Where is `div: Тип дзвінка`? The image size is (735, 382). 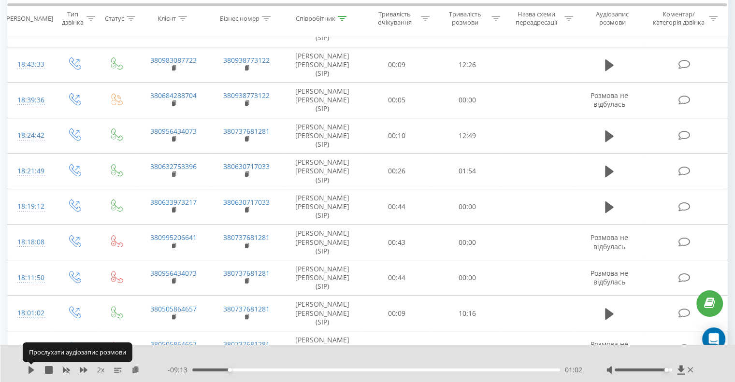 div: Тип дзвінка is located at coordinates (72, 18).